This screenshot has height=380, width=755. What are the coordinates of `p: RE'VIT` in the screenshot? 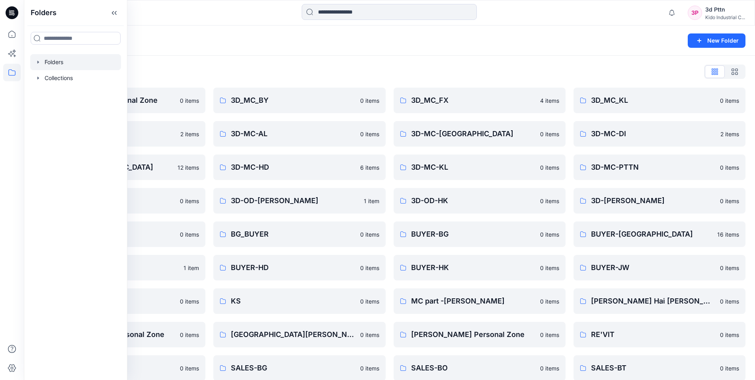 It's located at (653, 334).